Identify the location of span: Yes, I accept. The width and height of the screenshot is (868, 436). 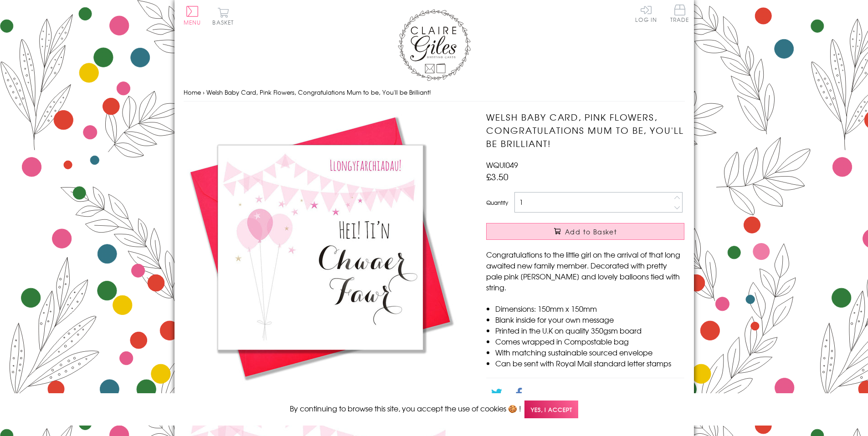
(551, 409).